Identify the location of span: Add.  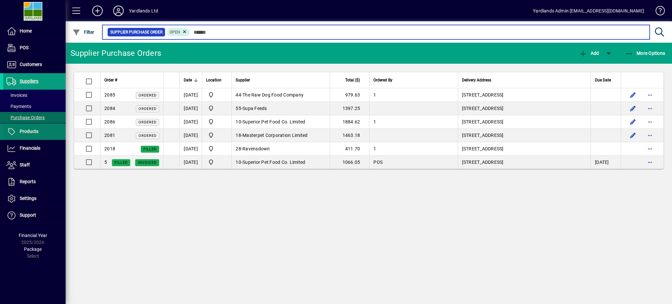
(589, 53).